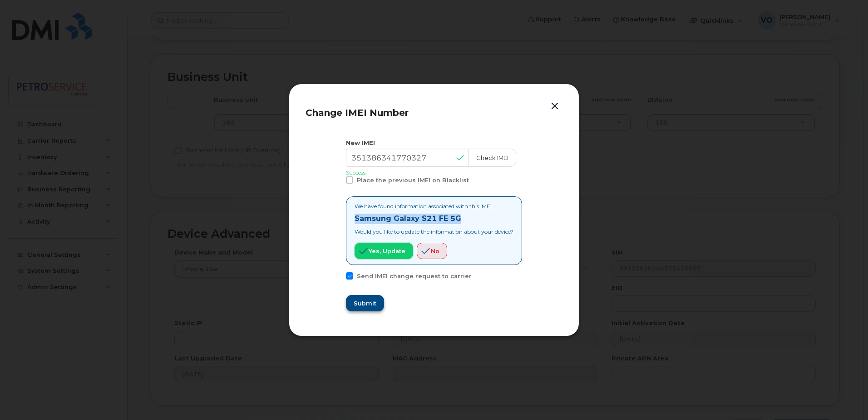 The height and width of the screenshot is (420, 868). What do you see at coordinates (434, 142) in the screenshot?
I see `div: New IMEI` at bounding box center [434, 142].